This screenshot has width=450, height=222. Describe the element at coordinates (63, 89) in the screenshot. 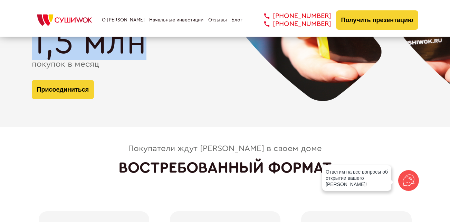

I see `button: Присоединиться` at that location.